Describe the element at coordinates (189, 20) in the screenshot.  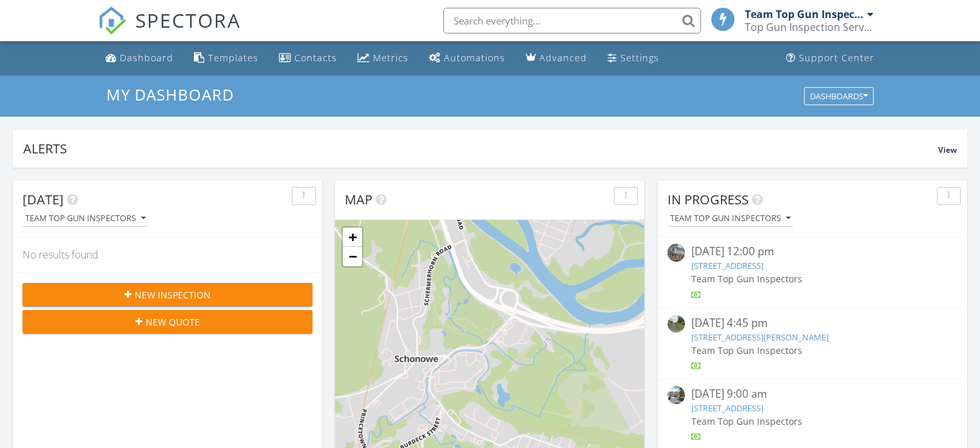
I see `span: SPECTORA` at that location.